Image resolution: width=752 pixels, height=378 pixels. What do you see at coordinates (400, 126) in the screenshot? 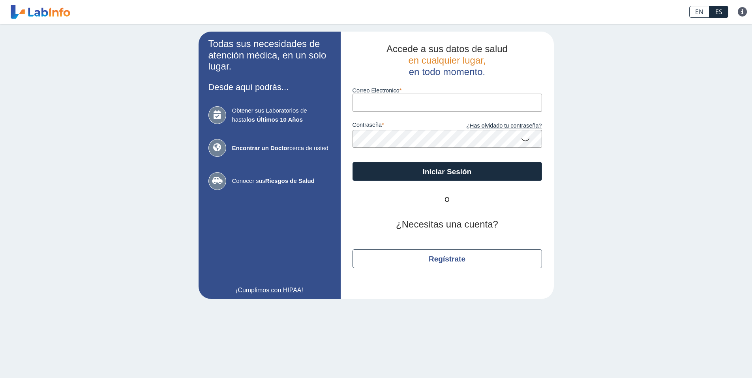
I see `label: contraseña` at bounding box center [400, 126].